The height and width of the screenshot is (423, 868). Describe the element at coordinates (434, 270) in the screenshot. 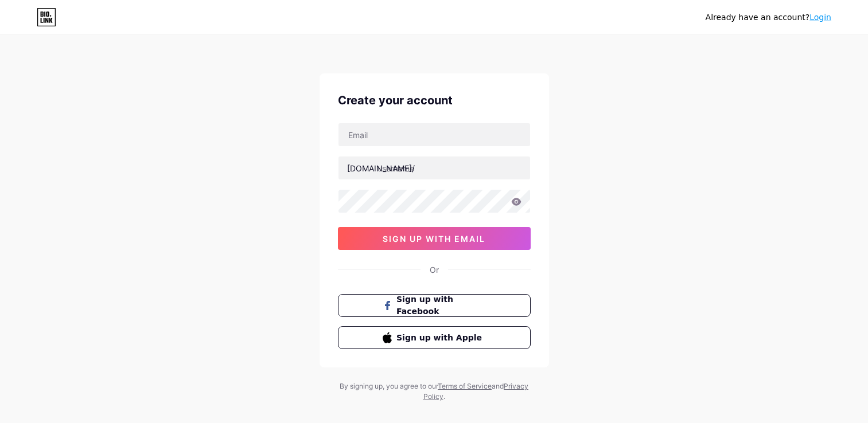

I see `div: Or` at that location.